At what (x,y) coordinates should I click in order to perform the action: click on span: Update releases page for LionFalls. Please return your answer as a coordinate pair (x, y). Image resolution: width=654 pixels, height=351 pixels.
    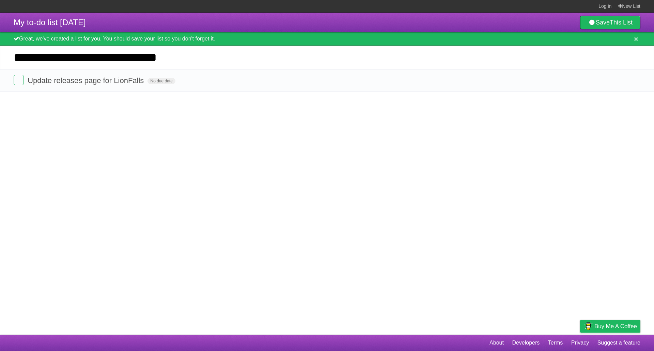
    Looking at the image, I should click on (86, 80).